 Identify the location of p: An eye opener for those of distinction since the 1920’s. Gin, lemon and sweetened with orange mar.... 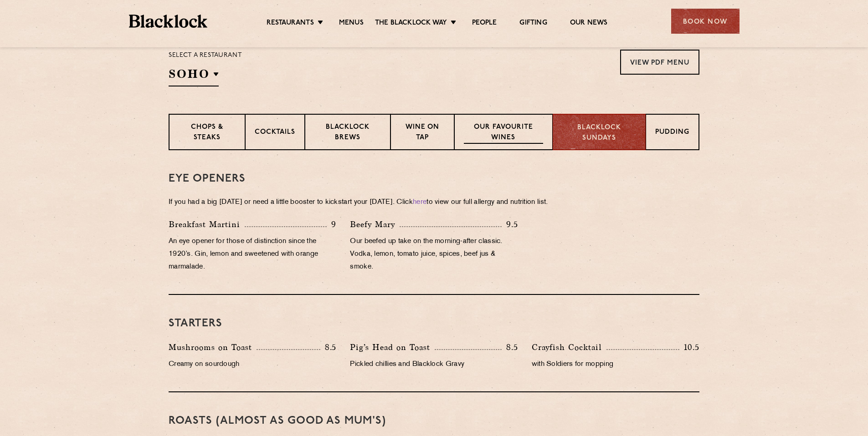
(253, 255).